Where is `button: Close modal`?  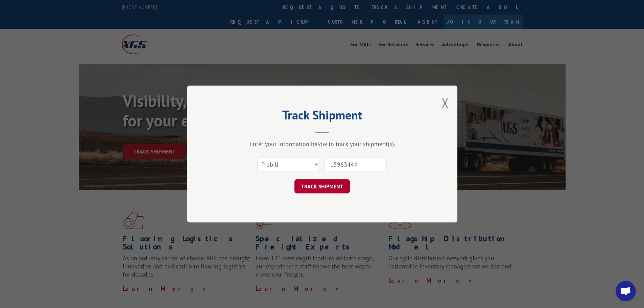
button: Close modal is located at coordinates (446, 103).